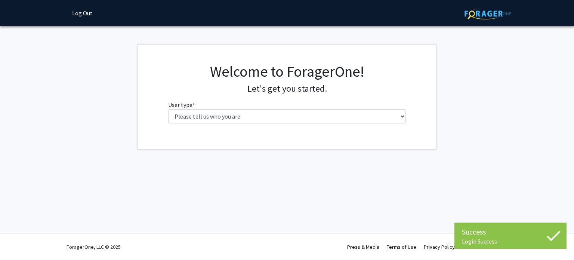 This screenshot has width=574, height=260. I want to click on a: Privacy Policy, so click(439, 247).